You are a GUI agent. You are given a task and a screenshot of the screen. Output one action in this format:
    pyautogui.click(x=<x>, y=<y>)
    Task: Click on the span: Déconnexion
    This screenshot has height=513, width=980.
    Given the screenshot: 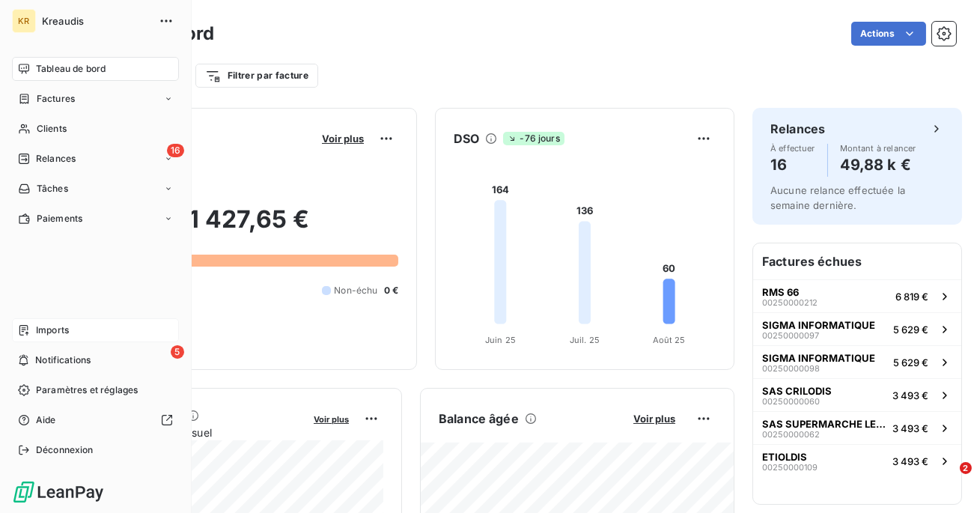 What is the action you would take?
    pyautogui.click(x=64, y=450)
    